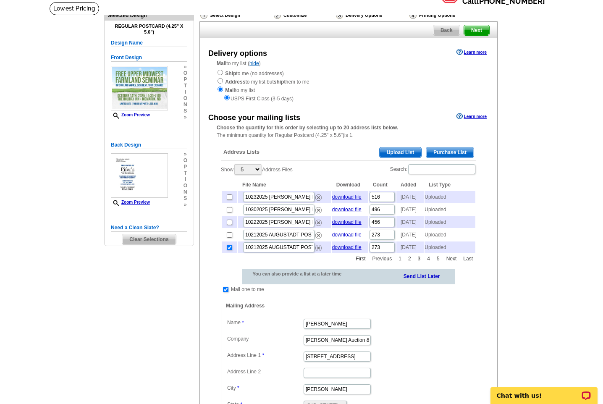 This screenshot has height=404, width=603. What do you see at coordinates (476, 30) in the screenshot?
I see `span: Next` at bounding box center [476, 30].